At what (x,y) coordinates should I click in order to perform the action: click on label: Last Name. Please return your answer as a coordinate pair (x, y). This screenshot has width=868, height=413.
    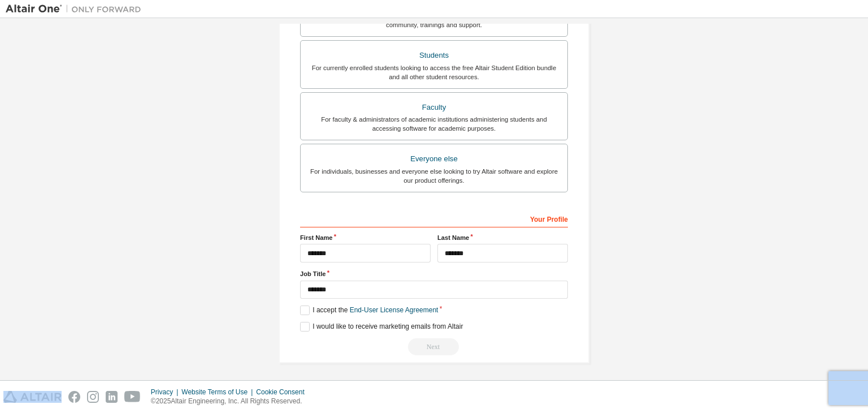
    Looking at the image, I should click on (502, 237).